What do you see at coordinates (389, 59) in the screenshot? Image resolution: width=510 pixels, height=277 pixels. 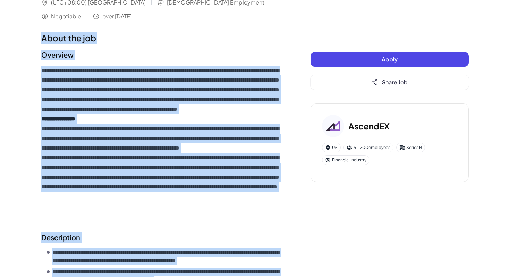 I see `button: Apply` at bounding box center [389, 59].